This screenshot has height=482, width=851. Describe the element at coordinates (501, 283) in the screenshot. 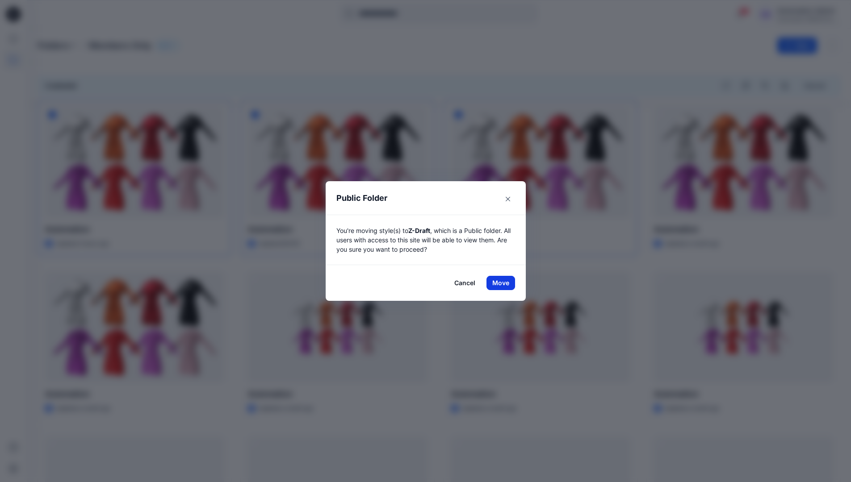

I see `button: Move` at that location.